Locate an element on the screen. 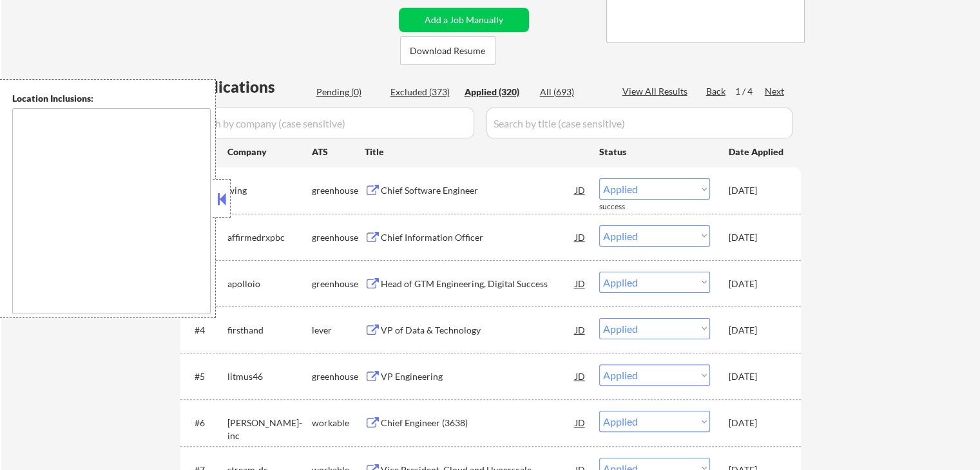  div: Applied (320) is located at coordinates (497, 92).